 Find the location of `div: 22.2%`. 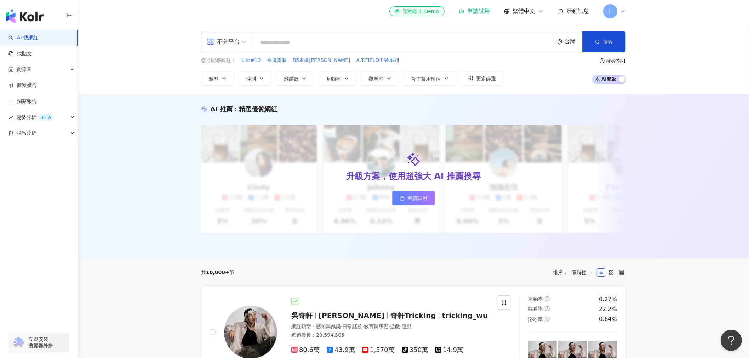

div: 22.2% is located at coordinates (608, 310).